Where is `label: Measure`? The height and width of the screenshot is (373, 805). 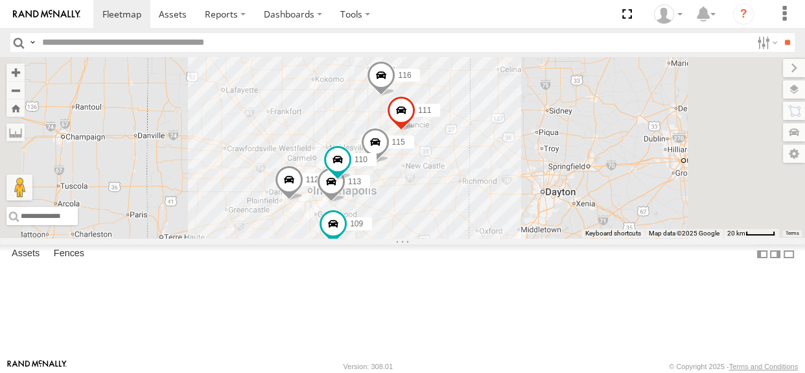
label: Measure is located at coordinates (16, 132).